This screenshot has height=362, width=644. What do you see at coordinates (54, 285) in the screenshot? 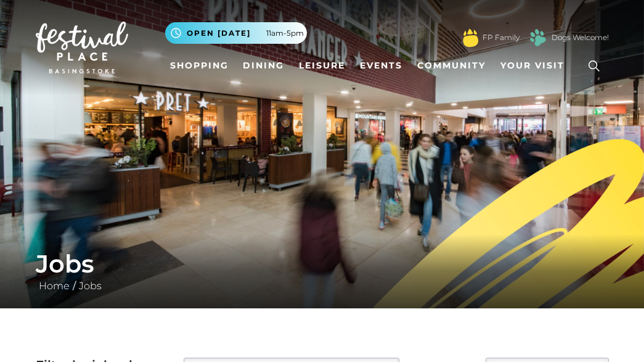
I see `a: Home` at bounding box center [54, 285].